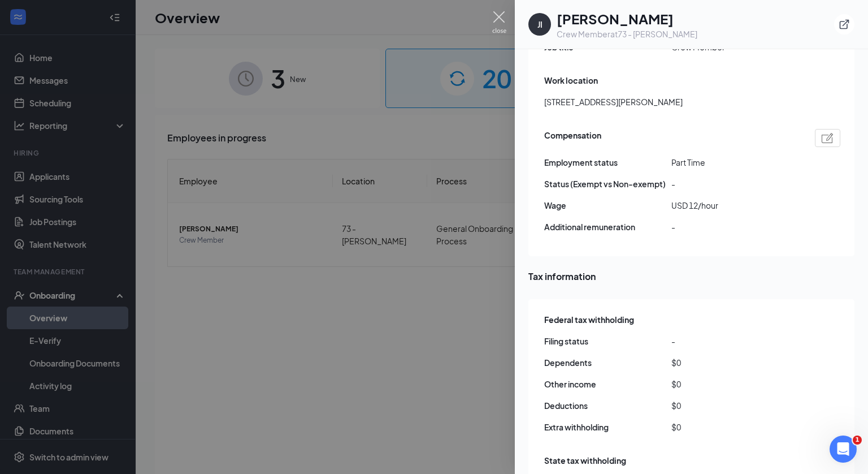  I want to click on span: Dependents, so click(608, 363).